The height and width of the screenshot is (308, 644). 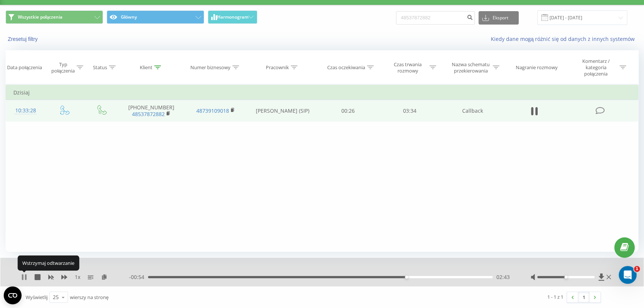 I want to click on input: Wyszukiwanie według numeru, so click(x=435, y=18).